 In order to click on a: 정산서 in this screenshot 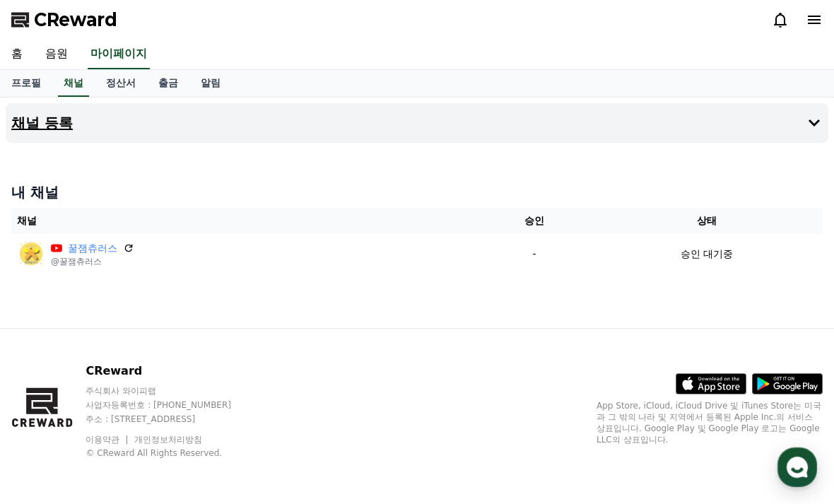, I will do `click(121, 83)`.